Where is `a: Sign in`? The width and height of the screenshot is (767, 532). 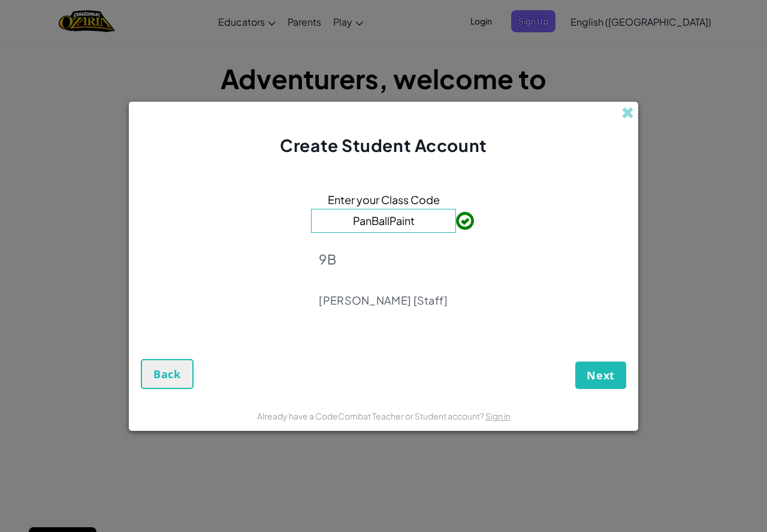 a: Sign in is located at coordinates (498, 416).